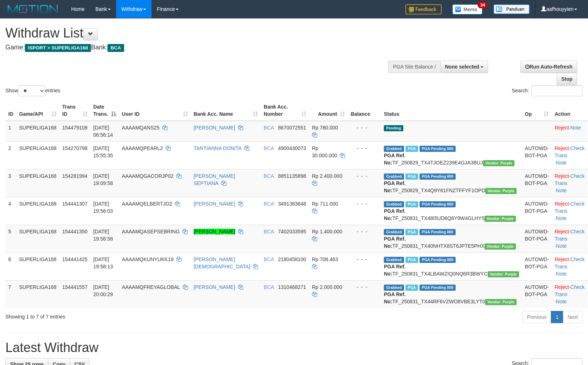 Image resolution: width=588 pixels, height=365 pixels. I want to click on label: Show entries, so click(33, 91).